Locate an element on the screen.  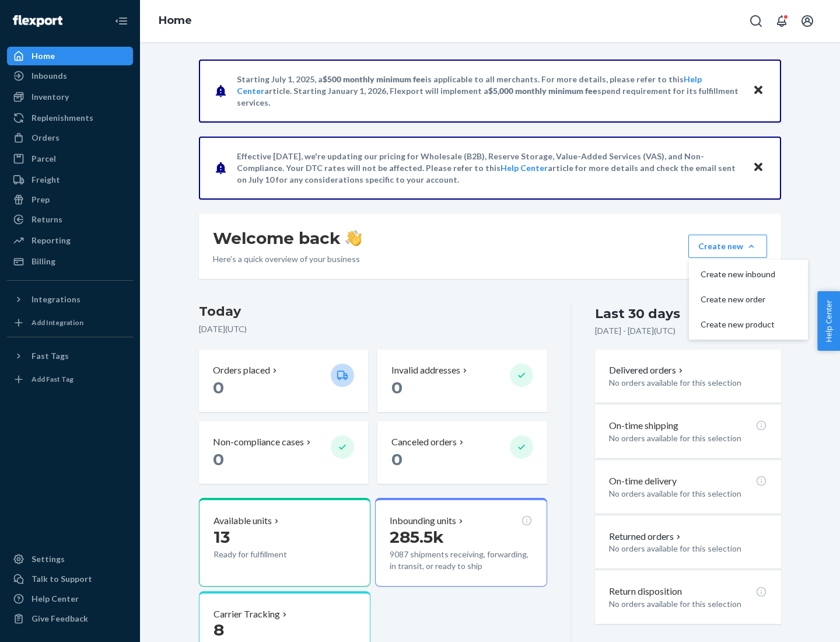
p: Starting July 1, 2025, a is applicable to all merchants. For more details, please refer to this a... is located at coordinates (489, 91).